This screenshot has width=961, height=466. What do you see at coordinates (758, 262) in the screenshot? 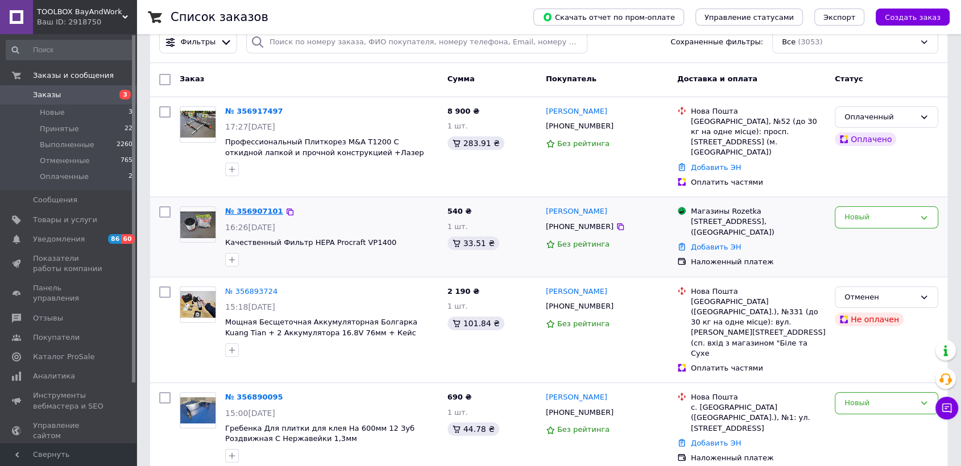
I see `div: Наложенный платеж` at bounding box center [758, 262].